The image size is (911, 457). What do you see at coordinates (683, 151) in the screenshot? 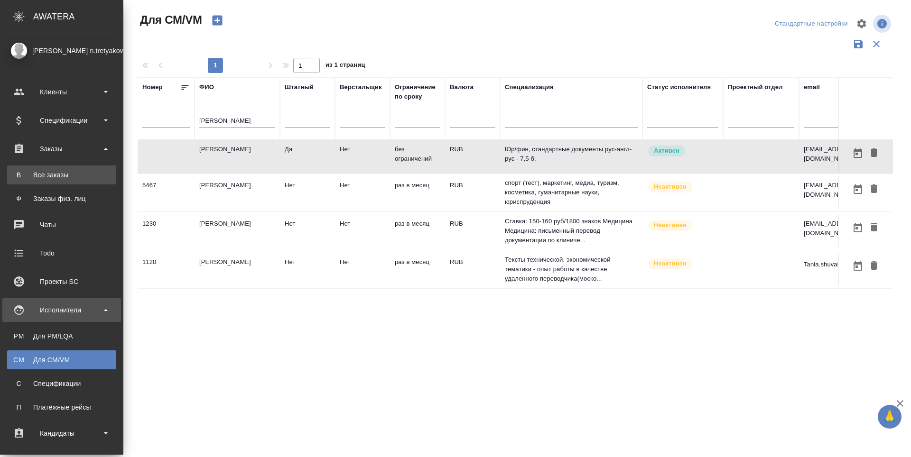
I see `div: Рядовой исполнитель: назначай с учетом рейтинга` at bounding box center [683, 151].